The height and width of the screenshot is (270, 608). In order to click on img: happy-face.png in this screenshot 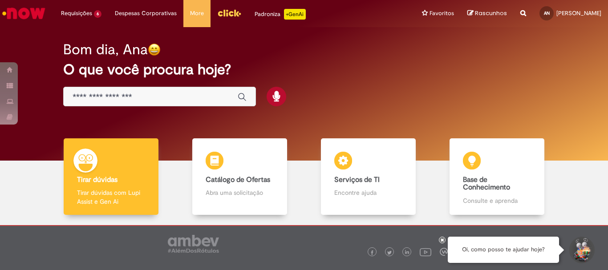, I will do `click(154, 49)`.